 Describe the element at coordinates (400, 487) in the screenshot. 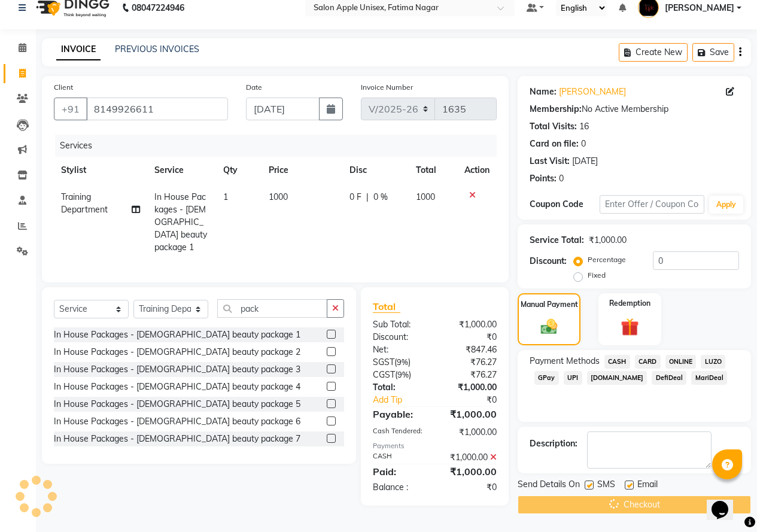

I see `div: Balance :` at that location.